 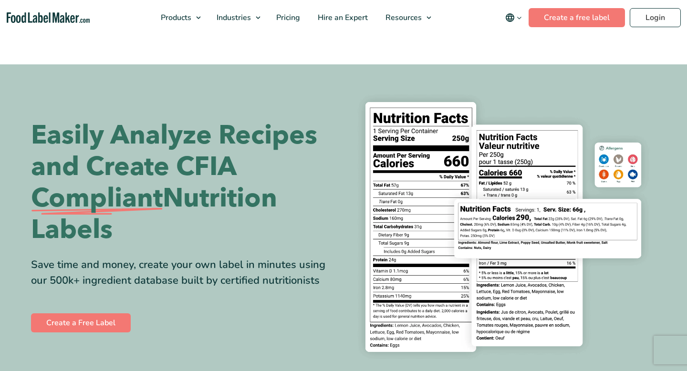 What do you see at coordinates (513, 18) in the screenshot?
I see `button: Change language` at bounding box center [513, 18].